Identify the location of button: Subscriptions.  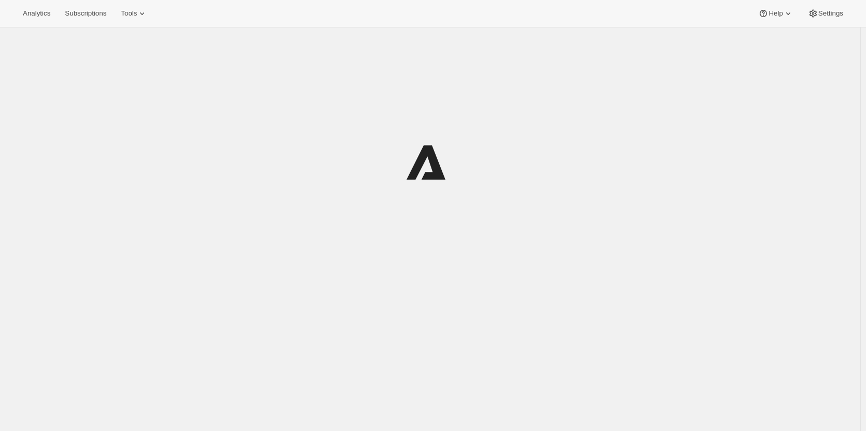
(86, 13).